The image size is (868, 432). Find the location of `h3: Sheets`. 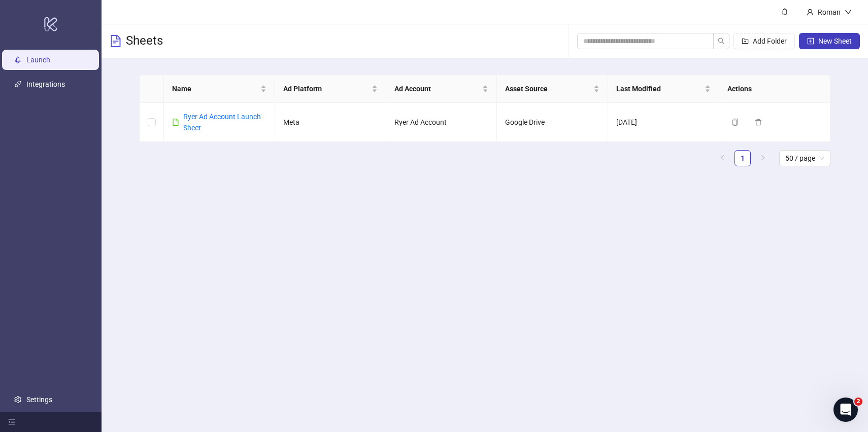

h3: Sheets is located at coordinates (144, 41).